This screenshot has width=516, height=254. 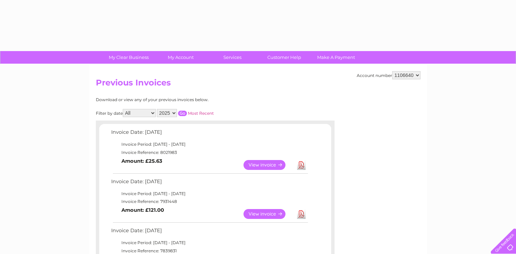 I want to click on td: Invoice Reference: 7931448, so click(x=209, y=202).